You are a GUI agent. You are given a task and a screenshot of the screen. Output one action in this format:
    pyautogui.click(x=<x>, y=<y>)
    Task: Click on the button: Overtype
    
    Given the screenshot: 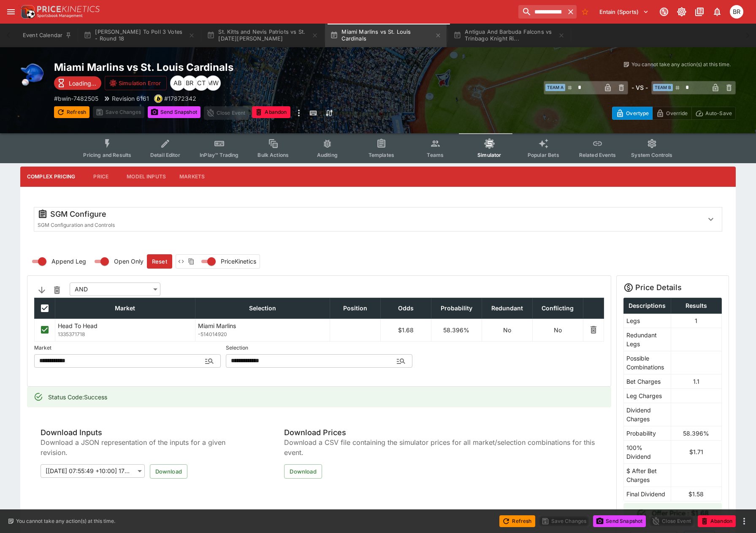 What is the action you would take?
    pyautogui.click(x=632, y=113)
    